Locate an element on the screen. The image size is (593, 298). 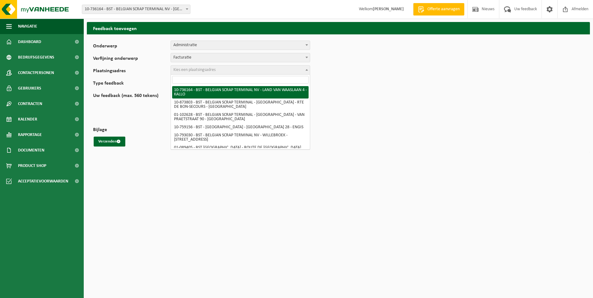
span: Product Shop is located at coordinates (32, 166).